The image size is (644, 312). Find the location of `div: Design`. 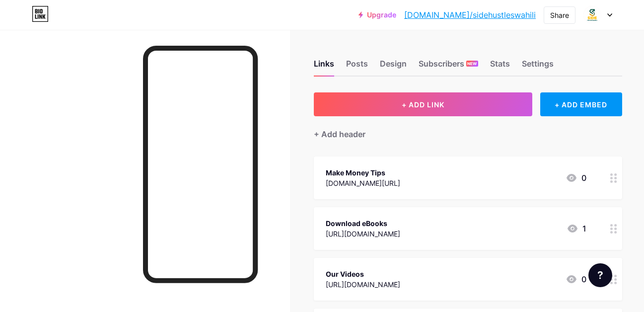

div: Design is located at coordinates (393, 67).